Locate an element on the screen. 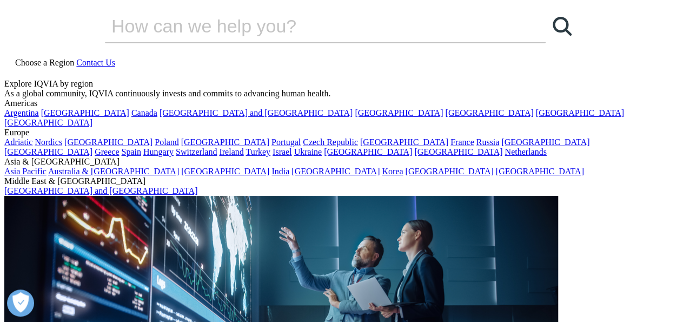 This screenshot has height=322, width=683. button: Open Preferences is located at coordinates (21, 303).